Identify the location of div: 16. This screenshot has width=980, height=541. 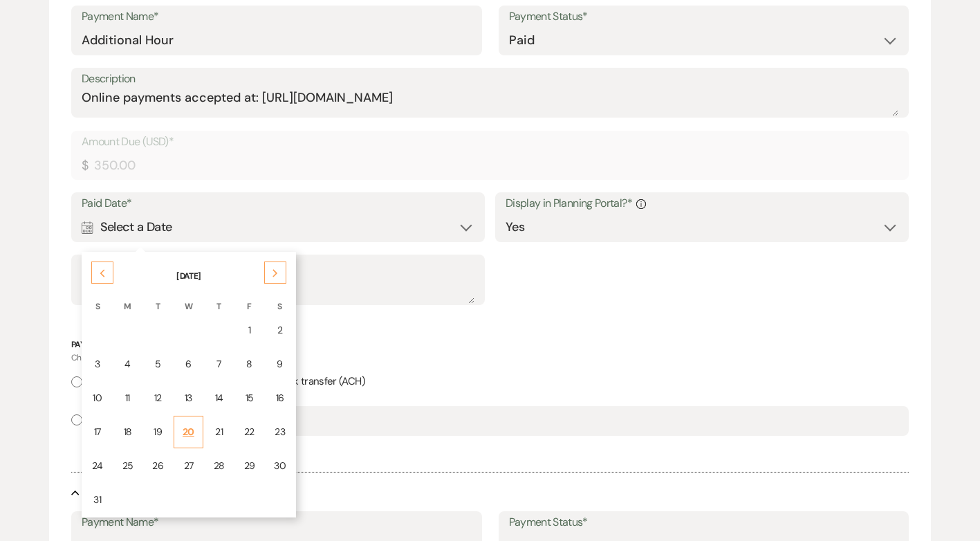
(279, 398).